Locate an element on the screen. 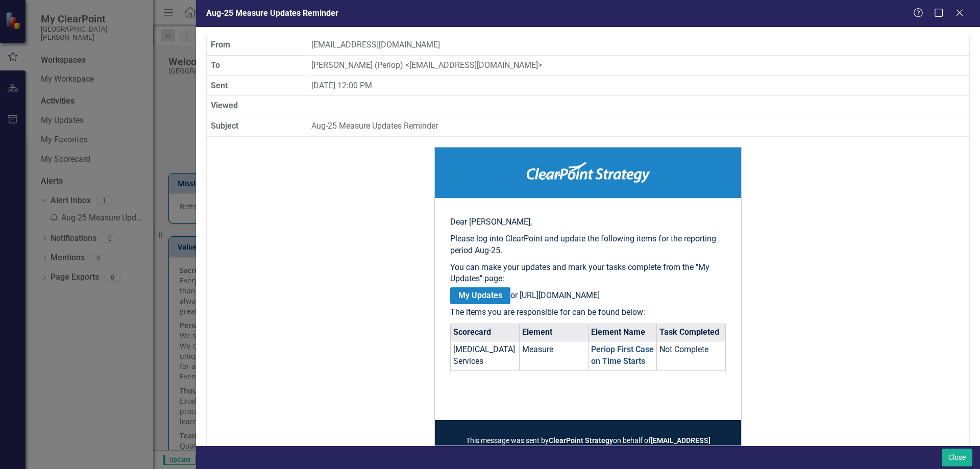 The height and width of the screenshot is (469, 980). p: You can make your updates and mark your tasks complete from the "My Updates" page: is located at coordinates (588, 274).